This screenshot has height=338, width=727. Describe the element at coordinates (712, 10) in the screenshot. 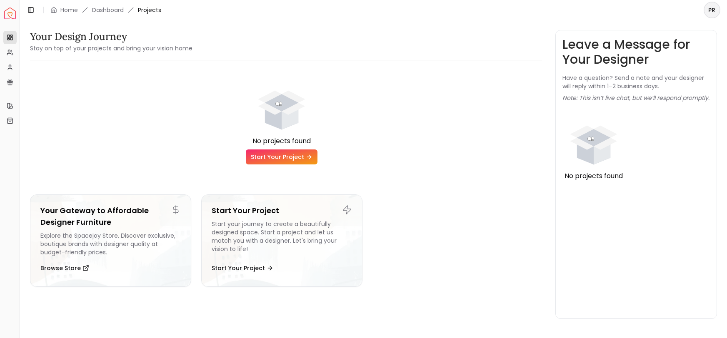

I see `span: PR` at that location.